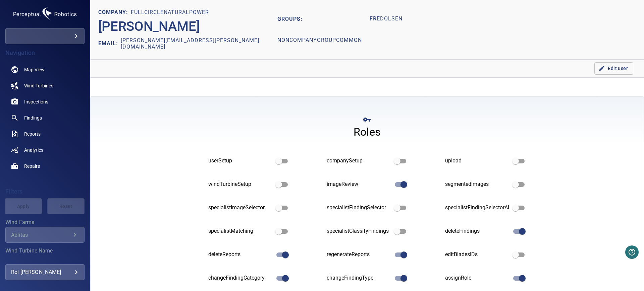 The width and height of the screenshot is (644, 291). Describe the element at coordinates (45, 222) in the screenshot. I see `label: Wind Farms` at that location.